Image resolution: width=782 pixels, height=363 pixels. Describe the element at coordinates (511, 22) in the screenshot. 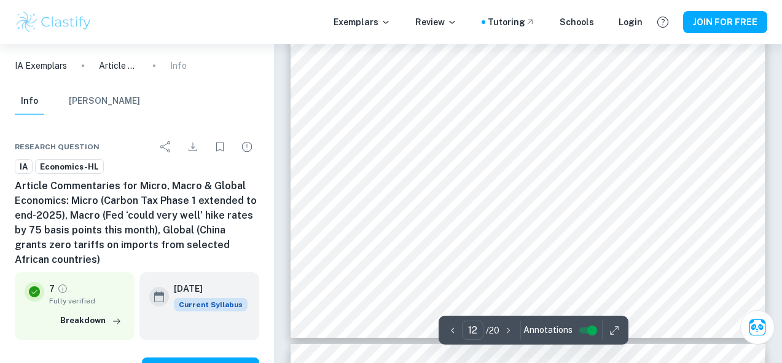

I see `div: Tutoring` at that location.